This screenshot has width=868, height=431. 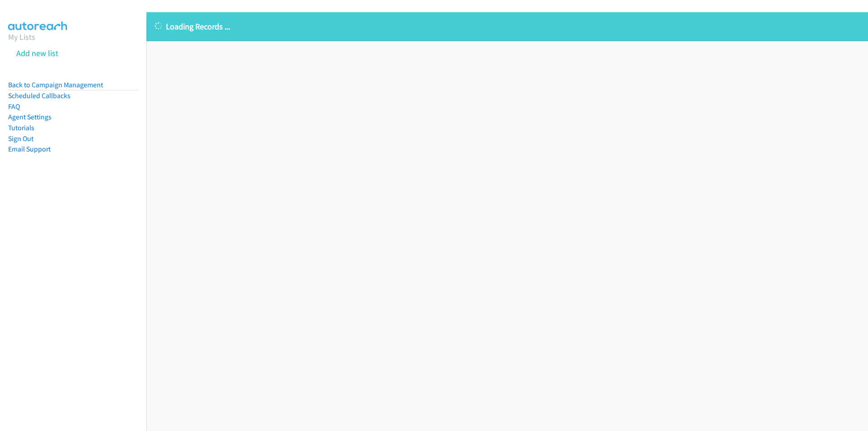 I want to click on a: Back to Campaign Management, so click(x=56, y=85).